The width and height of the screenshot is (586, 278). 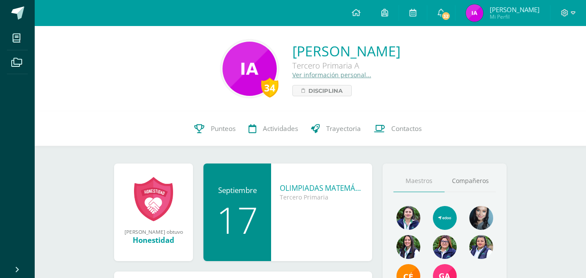 What do you see at coordinates (215, 129) in the screenshot?
I see `a: Punteos` at bounding box center [215, 129].